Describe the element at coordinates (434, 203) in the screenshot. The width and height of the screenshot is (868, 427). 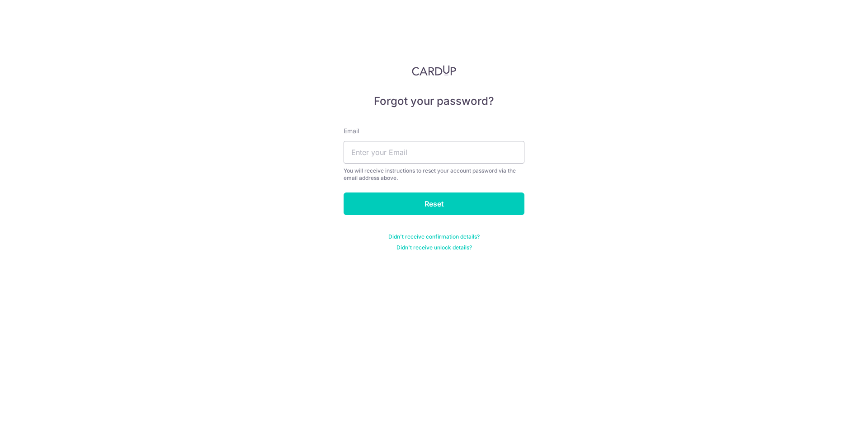
I see `input: Reset` at that location.